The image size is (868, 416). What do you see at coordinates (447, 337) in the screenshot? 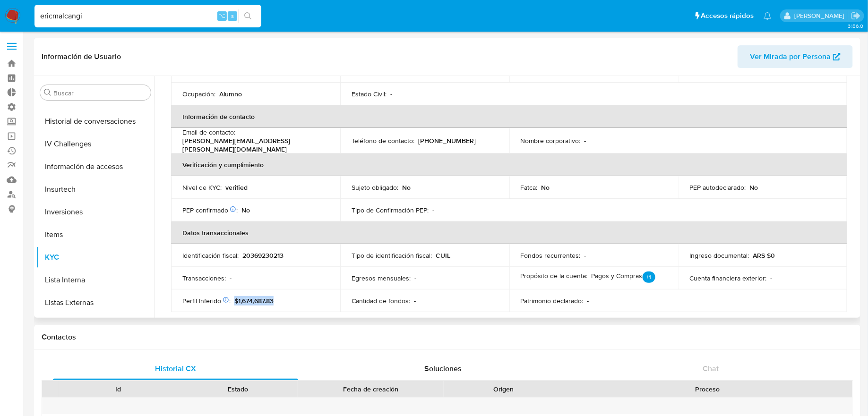
I see `h1: Contactos` at bounding box center [447, 337].